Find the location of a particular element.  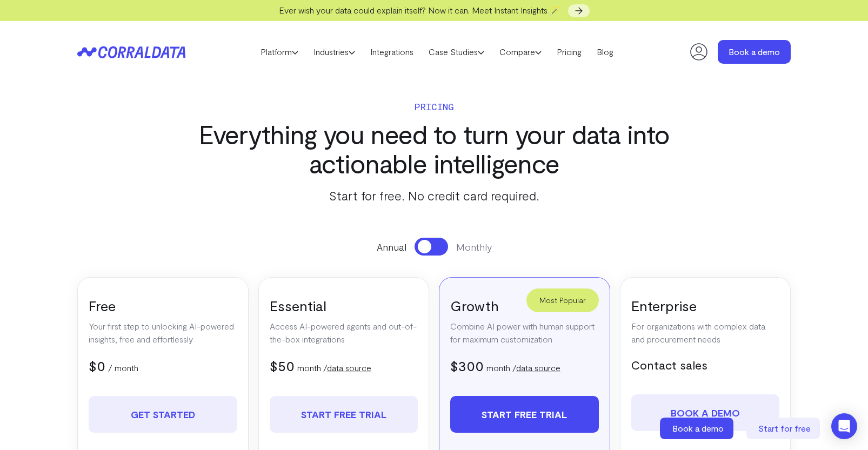

p: / month is located at coordinates (123, 368).